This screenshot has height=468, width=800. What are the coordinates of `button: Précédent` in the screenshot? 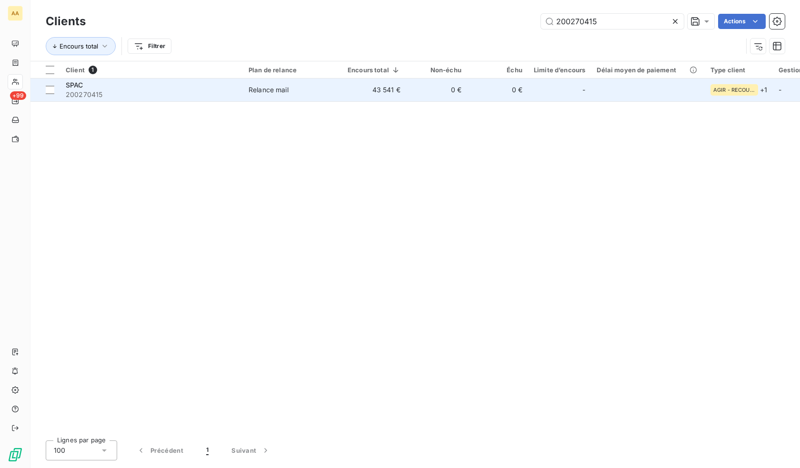 It's located at (159, 451).